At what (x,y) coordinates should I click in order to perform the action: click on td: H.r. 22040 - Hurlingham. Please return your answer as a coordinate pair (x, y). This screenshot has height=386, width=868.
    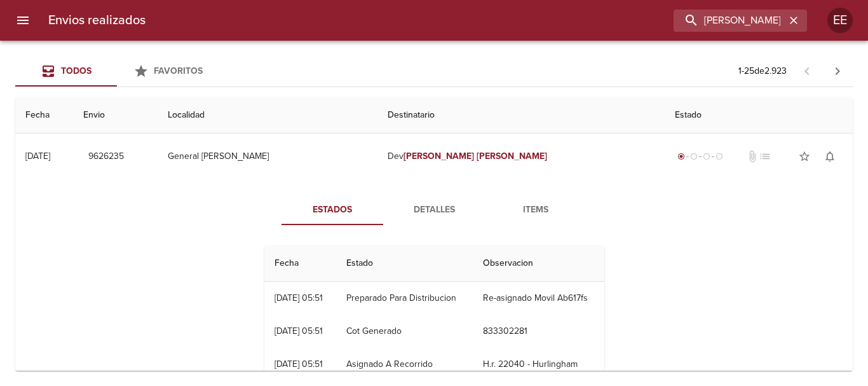
    Looking at the image, I should click on (539, 364).